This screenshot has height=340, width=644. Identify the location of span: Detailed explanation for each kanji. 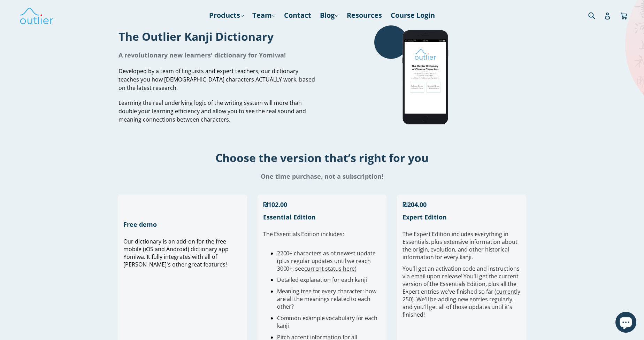
(322, 280).